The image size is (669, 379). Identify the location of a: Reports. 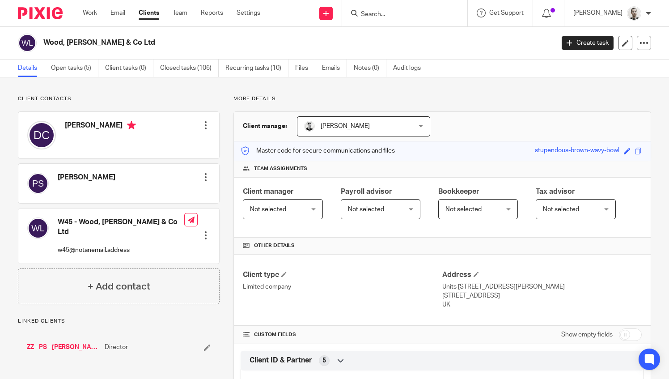
(212, 13).